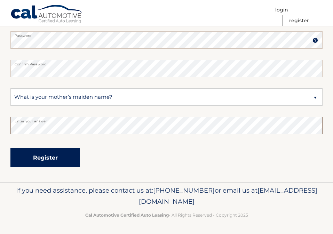  Describe the element at coordinates (299, 21) in the screenshot. I see `a: Register` at that location.